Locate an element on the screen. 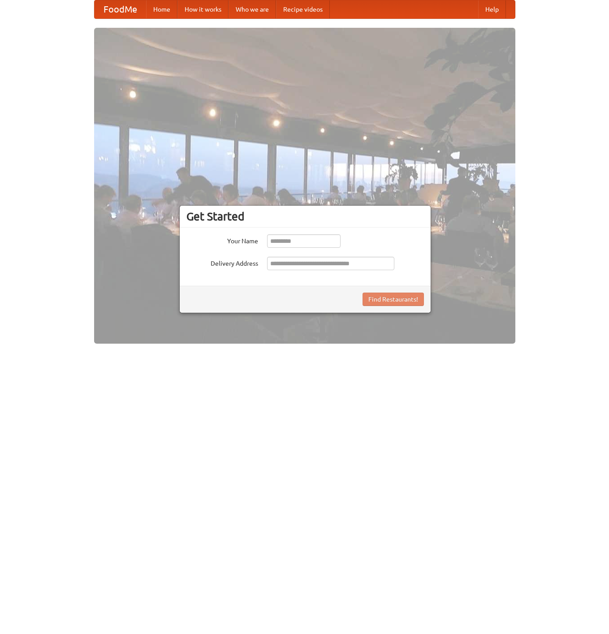  a: How it works is located at coordinates (203, 9).